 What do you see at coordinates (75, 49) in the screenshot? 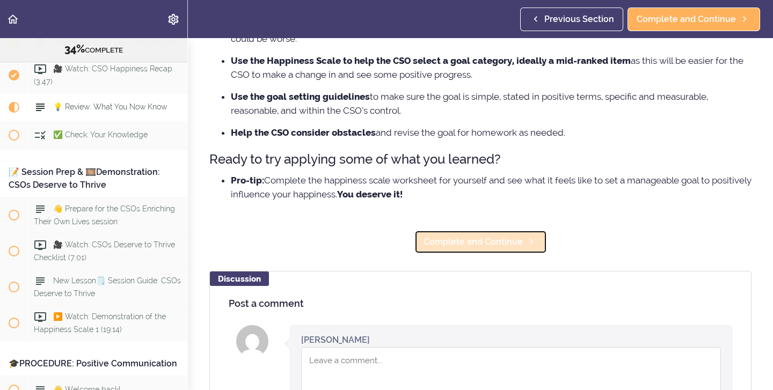
I see `span: 34%` at bounding box center [75, 49].